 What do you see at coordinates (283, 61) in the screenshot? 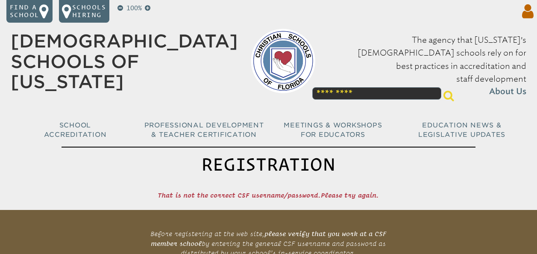
I see `img: csf-logo-web-colors.png` at bounding box center [283, 61].